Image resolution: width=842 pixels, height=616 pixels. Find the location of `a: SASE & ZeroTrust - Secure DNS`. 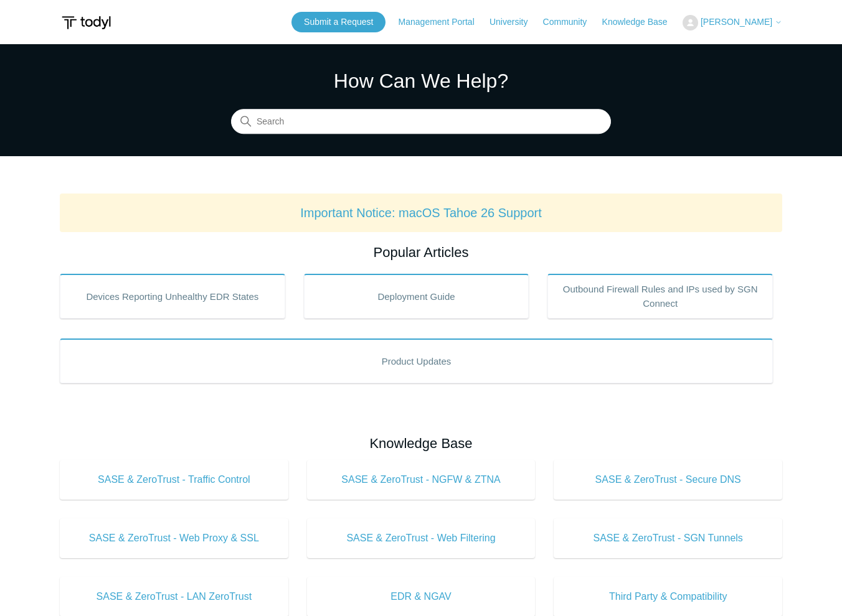

a: SASE & ZeroTrust - Secure DNS is located at coordinates (668, 480).